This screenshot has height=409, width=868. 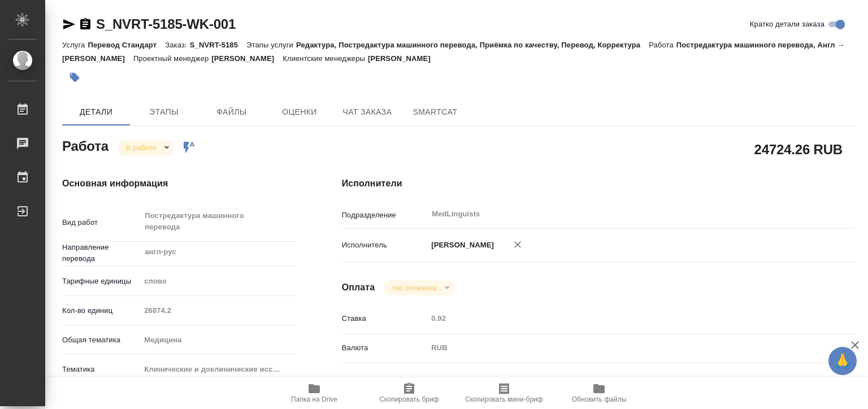 I want to click on button: Удалить исполнителя, so click(x=518, y=244).